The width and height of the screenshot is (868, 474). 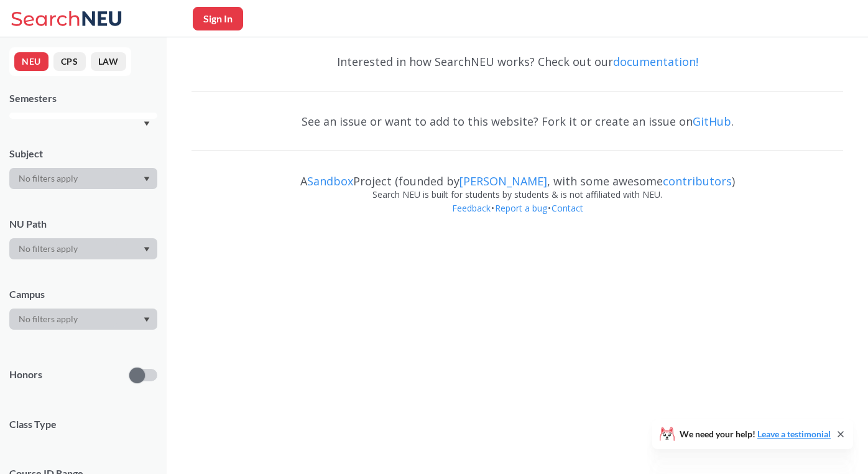 What do you see at coordinates (517, 62) in the screenshot?
I see `div: Interested in how SearchNEU works? Check out our` at bounding box center [517, 62].